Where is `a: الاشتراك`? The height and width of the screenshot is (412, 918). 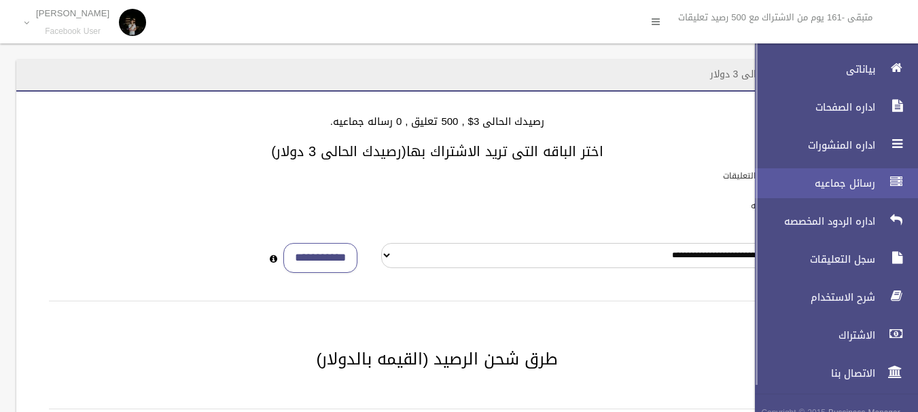
a: الاشتراك is located at coordinates (830, 336).